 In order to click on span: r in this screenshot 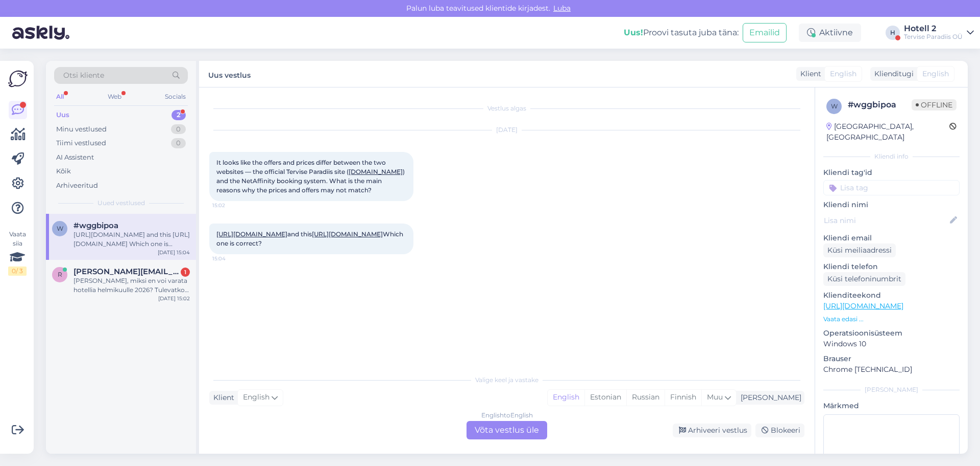, I will do `click(60, 274)`.